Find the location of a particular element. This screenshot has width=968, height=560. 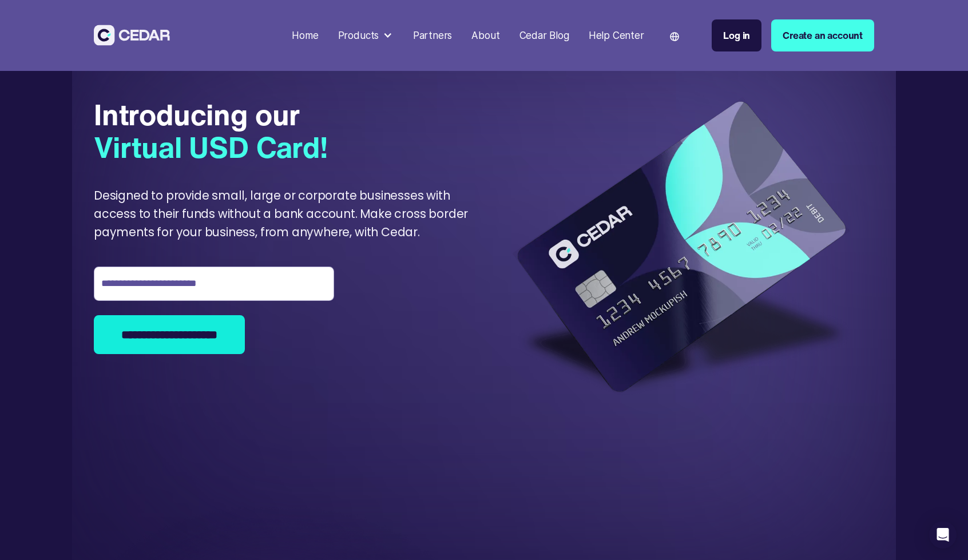

span: Virtual USD Card! is located at coordinates (210, 146).